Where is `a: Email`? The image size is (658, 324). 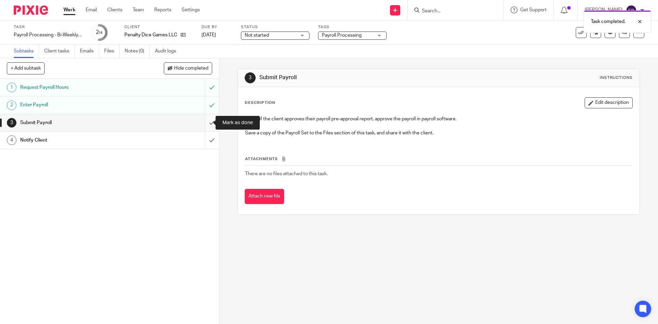 a: Email is located at coordinates (91, 10).